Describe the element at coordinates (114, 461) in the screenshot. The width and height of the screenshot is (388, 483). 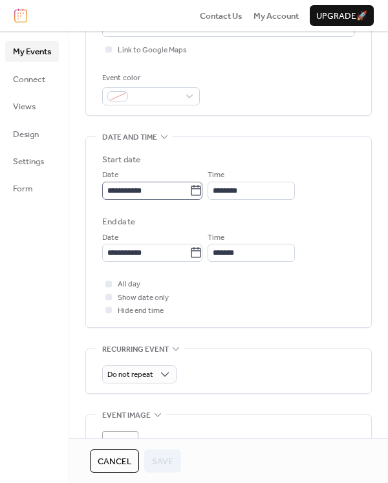
I see `a: Cancel` at that location.